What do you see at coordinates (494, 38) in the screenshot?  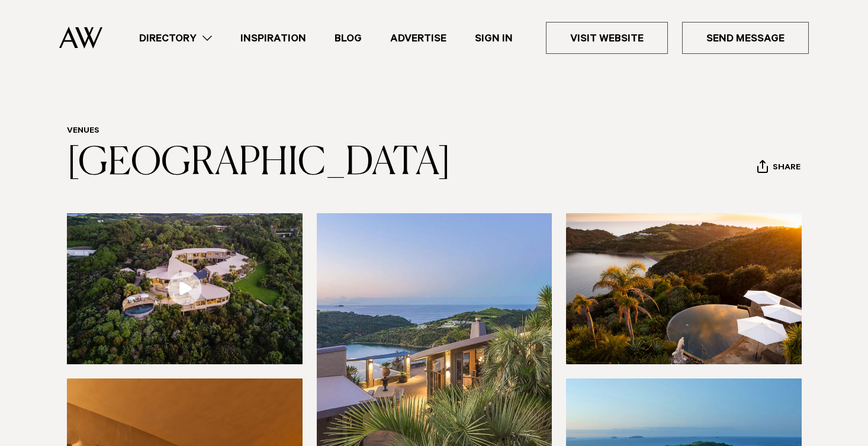 I see `a: Sign In` at bounding box center [494, 38].